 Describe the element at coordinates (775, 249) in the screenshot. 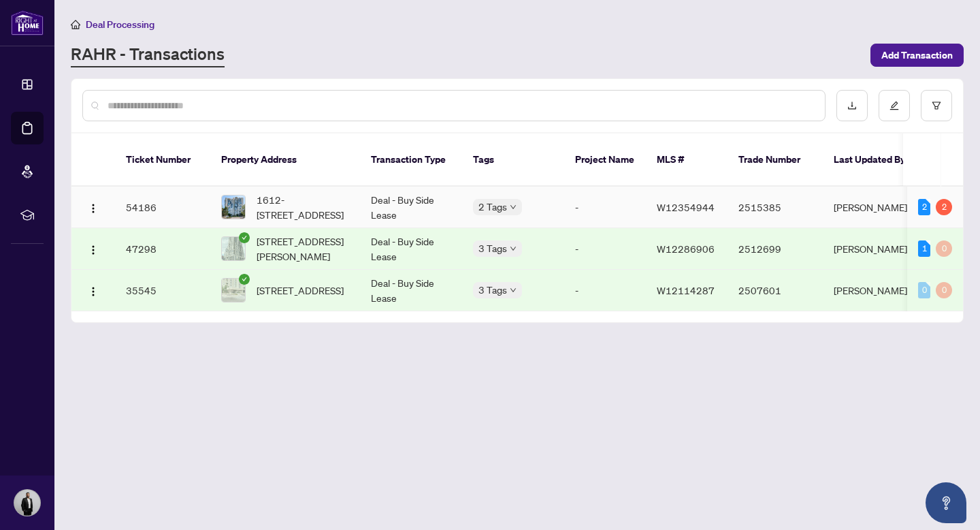

I see `td: 2512699` at that location.